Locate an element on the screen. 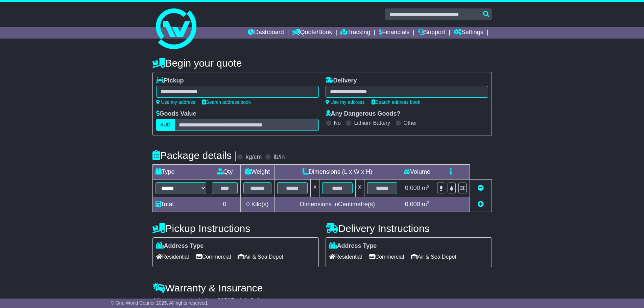  label: lb/in is located at coordinates (279, 157).